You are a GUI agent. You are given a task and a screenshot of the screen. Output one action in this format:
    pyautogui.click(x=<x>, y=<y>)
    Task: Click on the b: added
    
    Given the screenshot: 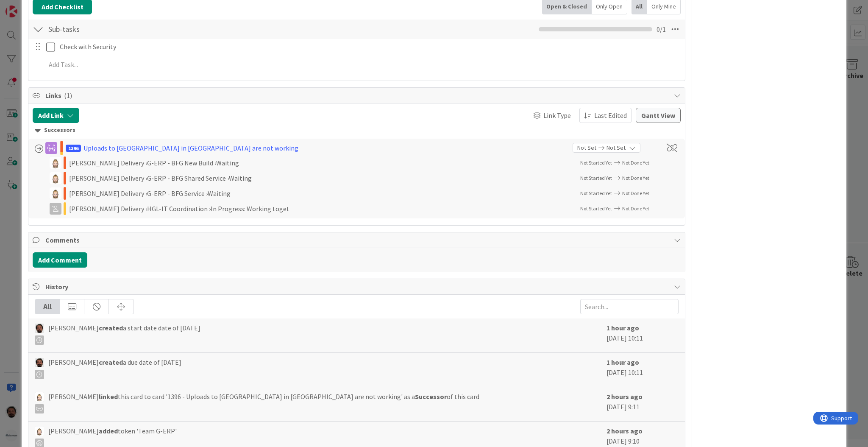 What is the action you would take?
    pyautogui.click(x=108, y=431)
    